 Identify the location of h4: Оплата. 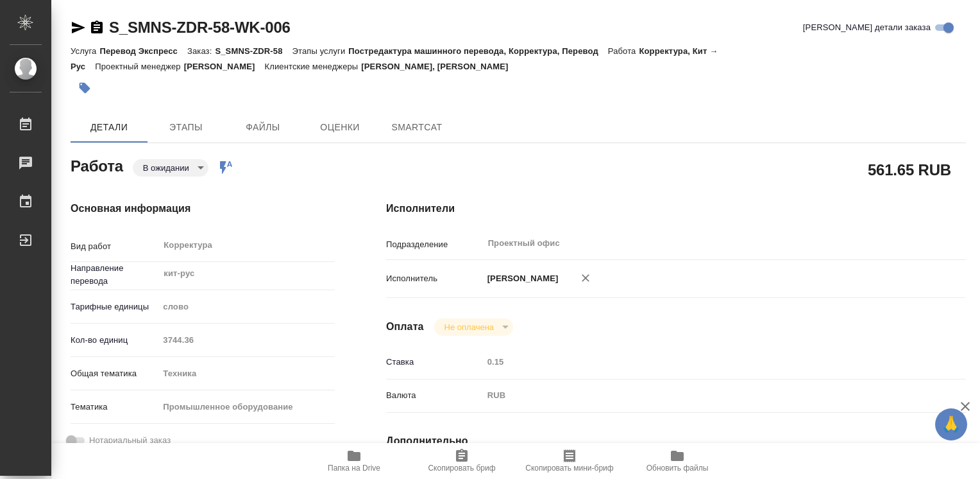
(405, 327).